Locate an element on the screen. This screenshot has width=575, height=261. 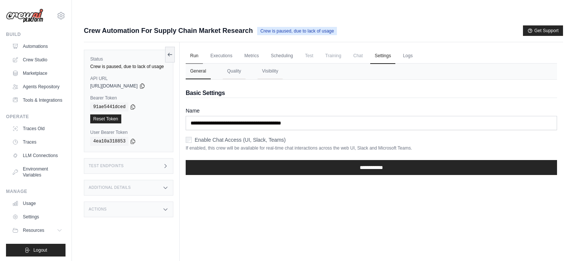
a: LLM Connections is located at coordinates (37, 156).